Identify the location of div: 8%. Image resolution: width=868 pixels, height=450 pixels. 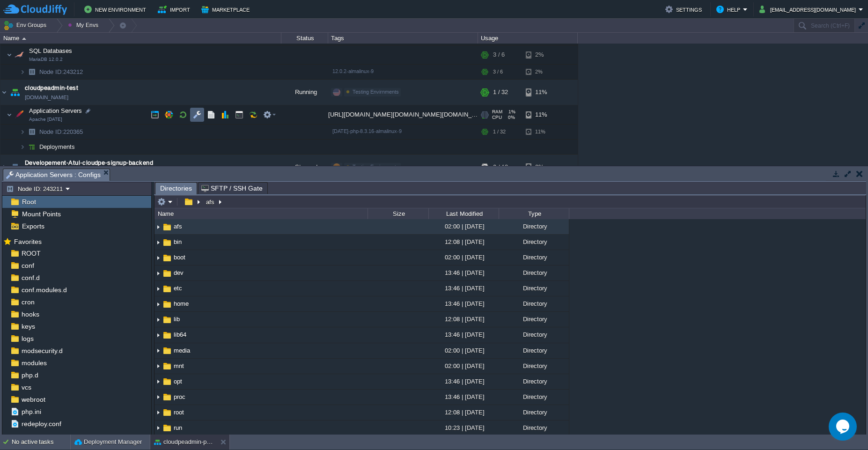
(541, 167).